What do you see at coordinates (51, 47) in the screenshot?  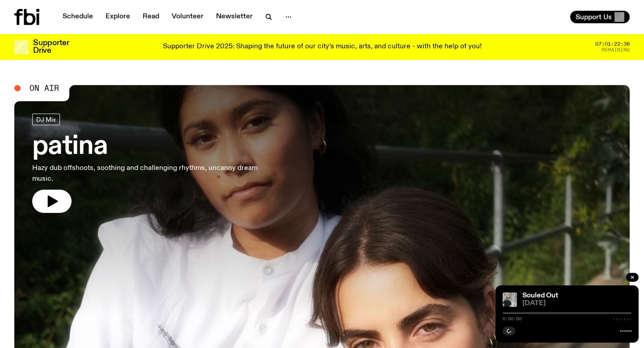 I see `h3: Supporter Drive` at bounding box center [51, 47].